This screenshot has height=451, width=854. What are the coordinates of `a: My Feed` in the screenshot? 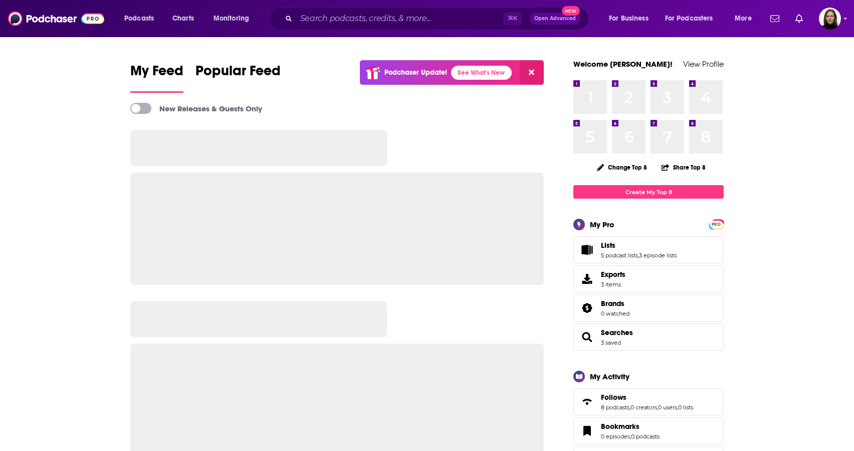 It's located at (157, 77).